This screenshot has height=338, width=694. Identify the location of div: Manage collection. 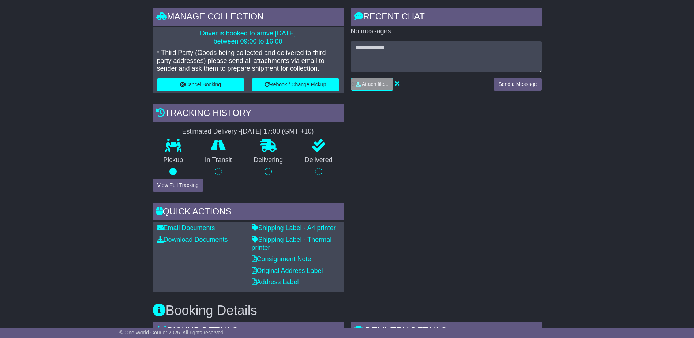
(248, 18).